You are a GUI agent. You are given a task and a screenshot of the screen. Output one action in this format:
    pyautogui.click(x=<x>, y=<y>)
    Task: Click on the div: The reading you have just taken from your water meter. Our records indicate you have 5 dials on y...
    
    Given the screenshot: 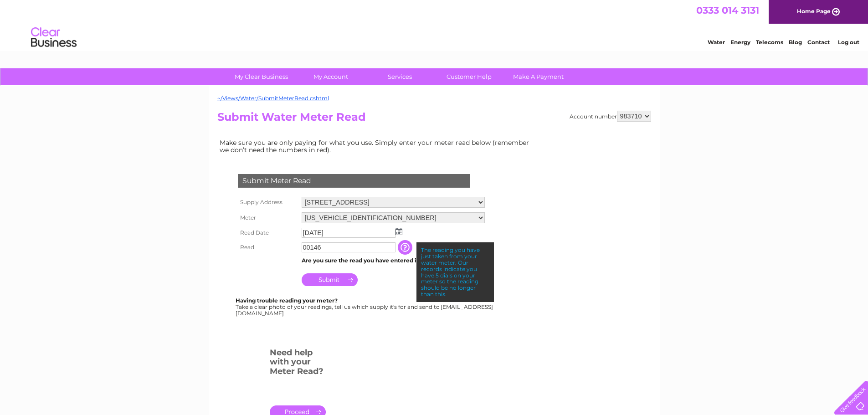 What is the action you would take?
    pyautogui.click(x=455, y=271)
    